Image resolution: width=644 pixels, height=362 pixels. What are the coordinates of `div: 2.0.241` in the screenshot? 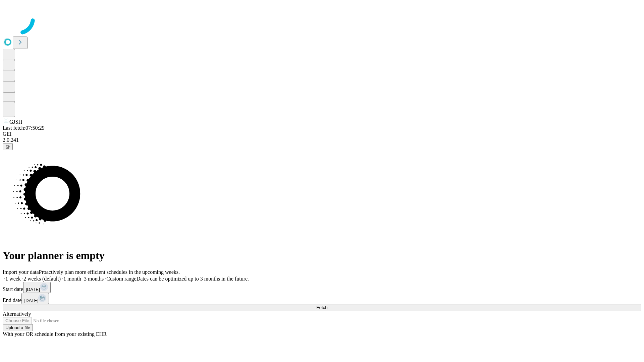 It's located at (322, 140).